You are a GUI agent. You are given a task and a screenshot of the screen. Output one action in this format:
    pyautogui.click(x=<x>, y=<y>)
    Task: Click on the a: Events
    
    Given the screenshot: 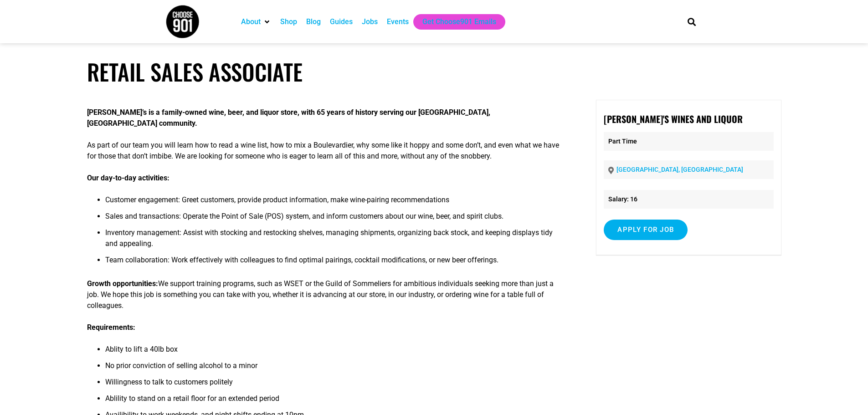 What is the action you would take?
    pyautogui.click(x=398, y=22)
    